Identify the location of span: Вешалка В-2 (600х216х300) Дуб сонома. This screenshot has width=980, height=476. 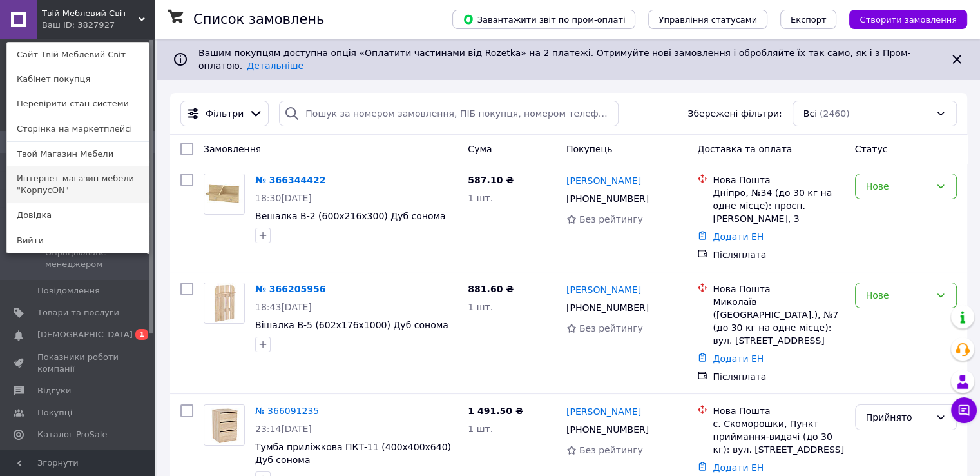
(351, 216).